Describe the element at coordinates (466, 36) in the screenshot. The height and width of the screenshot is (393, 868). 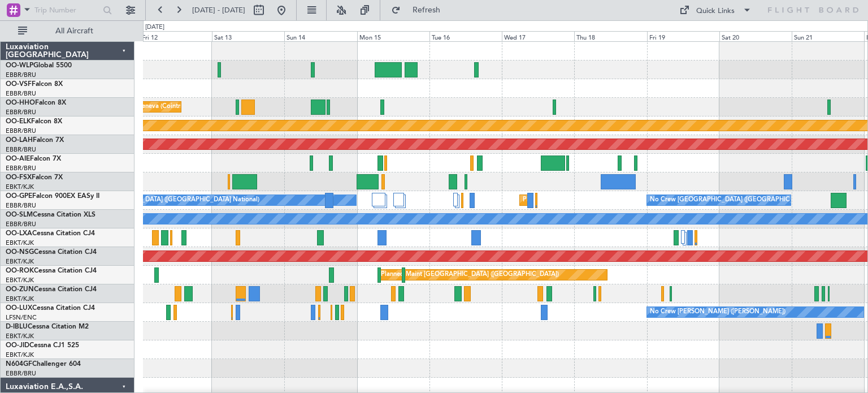
I see `div: Tue 16` at that location.